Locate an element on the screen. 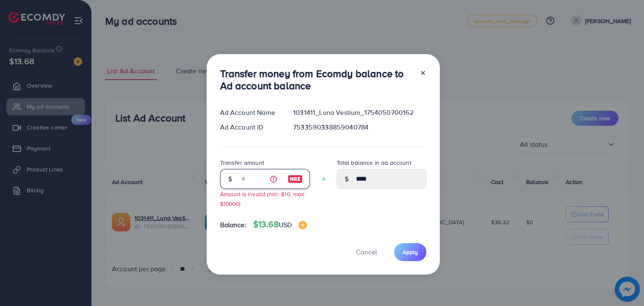 The image size is (644, 306). button: Cancel is located at coordinates (366, 252).